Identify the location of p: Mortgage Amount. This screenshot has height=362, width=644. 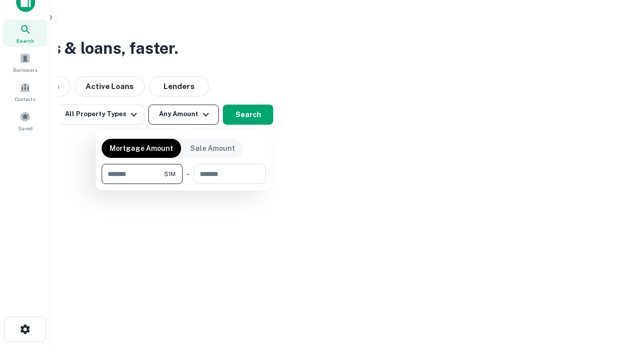
(141, 148).